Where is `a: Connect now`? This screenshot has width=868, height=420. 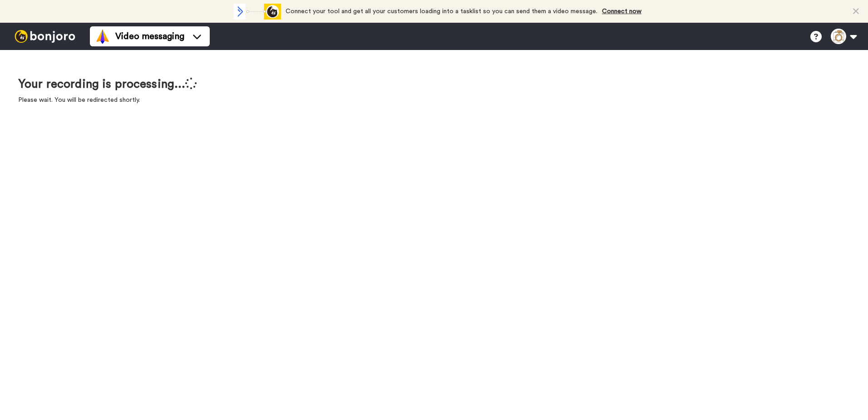 a: Connect now is located at coordinates (622, 11).